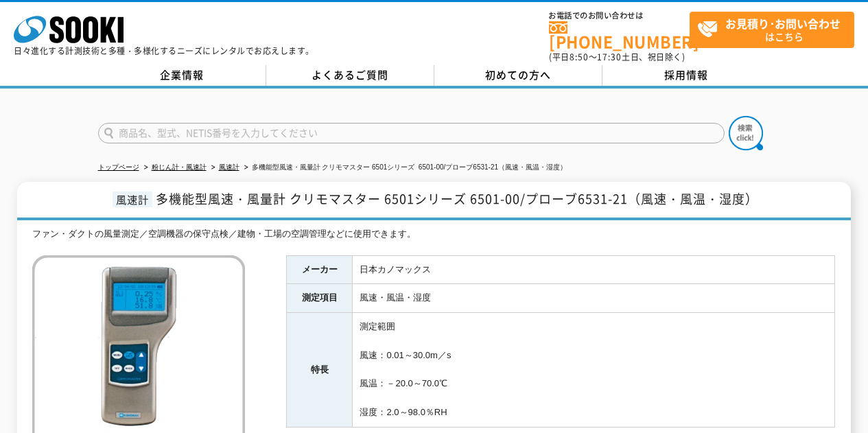  What do you see at coordinates (229, 166) in the screenshot?
I see `a: 風速計` at bounding box center [229, 166].